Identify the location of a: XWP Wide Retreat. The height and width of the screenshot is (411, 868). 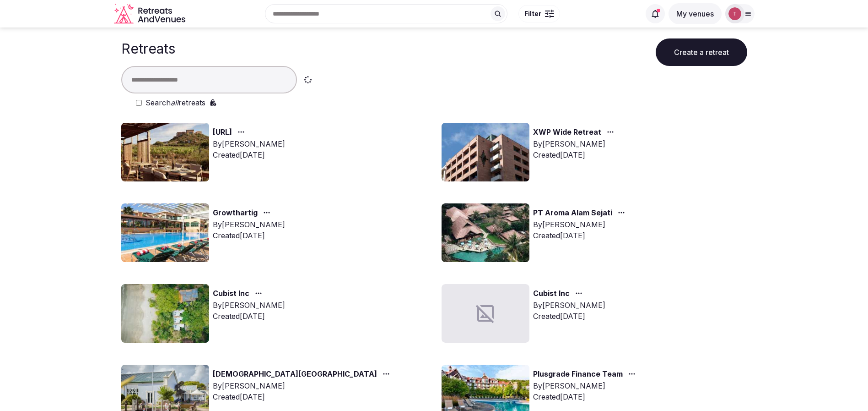
(567, 132).